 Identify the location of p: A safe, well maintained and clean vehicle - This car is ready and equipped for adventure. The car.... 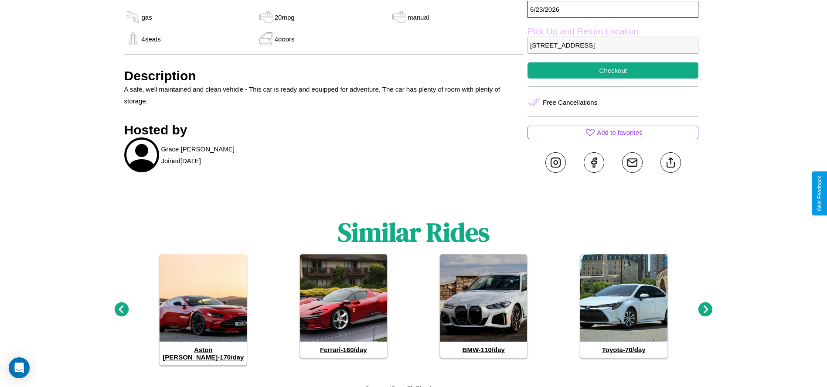
(324, 95).